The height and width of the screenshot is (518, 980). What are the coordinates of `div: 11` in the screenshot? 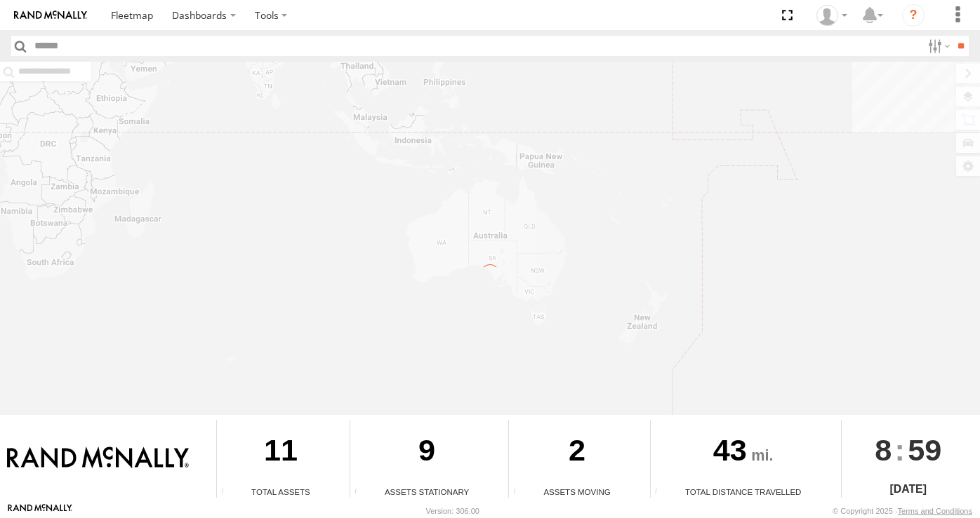 It's located at (281, 454).